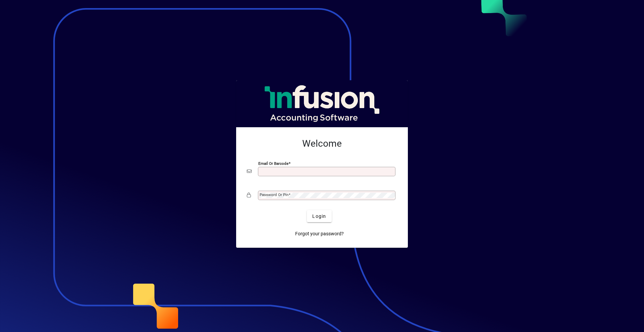 This screenshot has height=332, width=644. Describe the element at coordinates (319, 233) in the screenshot. I see `span: Forgot your password?` at that location.